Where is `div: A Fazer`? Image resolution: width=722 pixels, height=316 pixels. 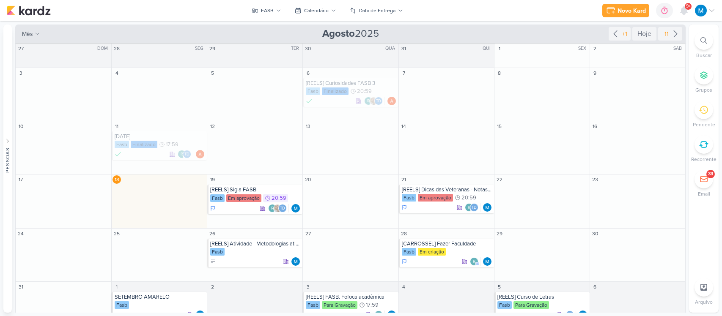
div: A Fazer is located at coordinates (213, 262).